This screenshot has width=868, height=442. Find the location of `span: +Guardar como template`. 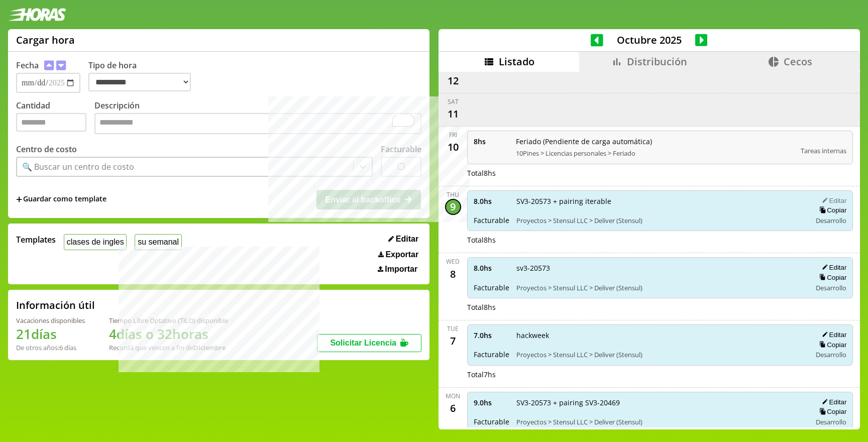

span: +Guardar como template is located at coordinates (62, 200).